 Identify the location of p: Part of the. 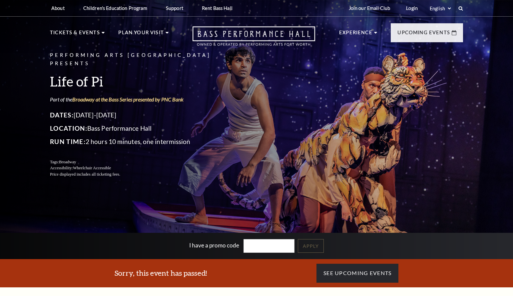
(142, 100).